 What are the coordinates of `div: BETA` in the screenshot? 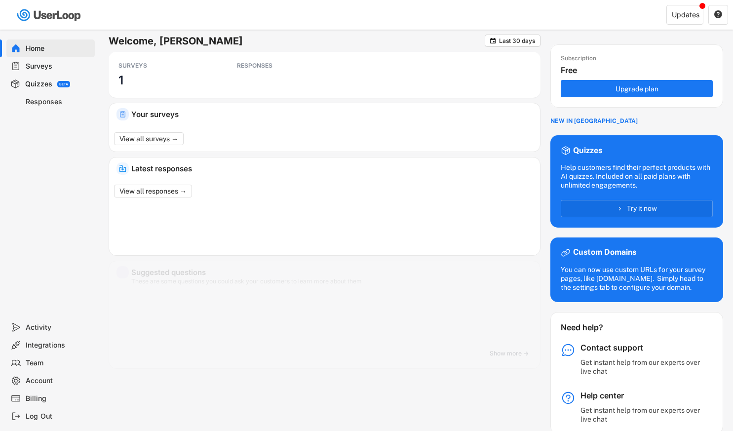 It's located at (64, 84).